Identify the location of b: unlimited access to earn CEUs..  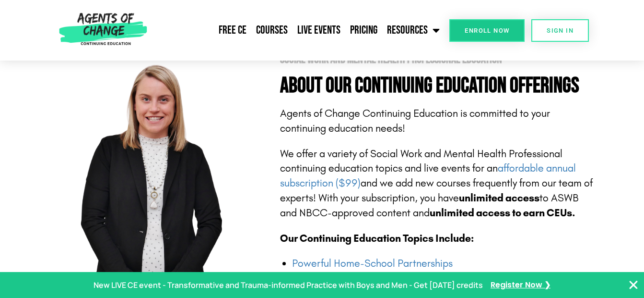
(503, 213).